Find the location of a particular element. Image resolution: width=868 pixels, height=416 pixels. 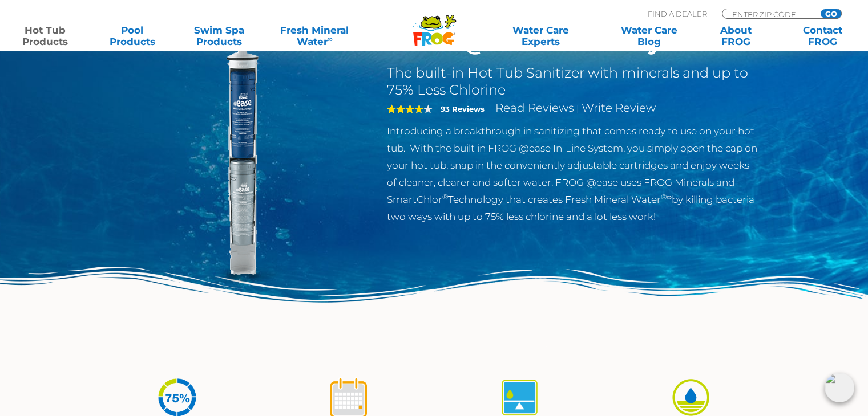

input: Zip Code Form is located at coordinates (769, 14).